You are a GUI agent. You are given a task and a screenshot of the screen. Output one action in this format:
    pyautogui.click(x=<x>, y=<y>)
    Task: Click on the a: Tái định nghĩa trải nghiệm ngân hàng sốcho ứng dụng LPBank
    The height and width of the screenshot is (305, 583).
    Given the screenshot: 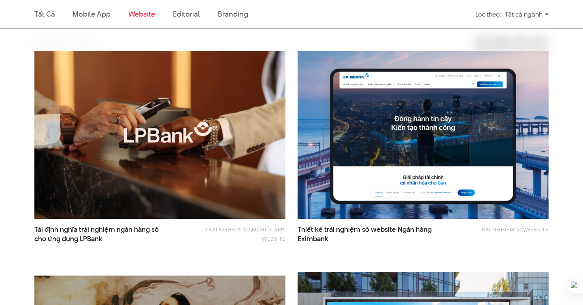 What is the action you would take?
    pyautogui.click(x=103, y=234)
    